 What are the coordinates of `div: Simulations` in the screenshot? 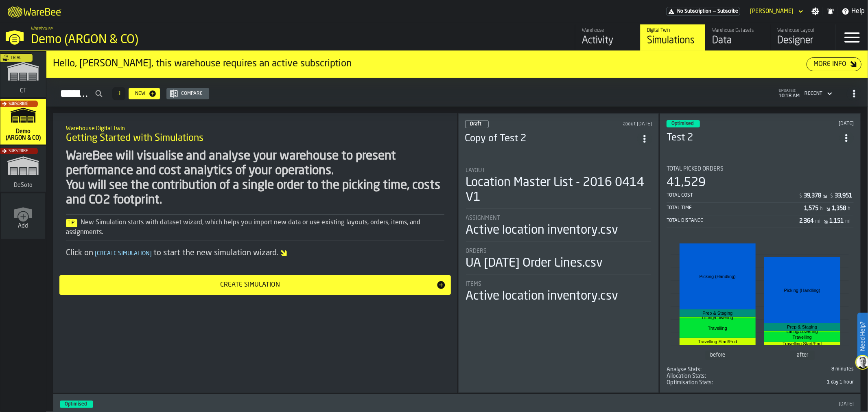 It's located at (672, 41).